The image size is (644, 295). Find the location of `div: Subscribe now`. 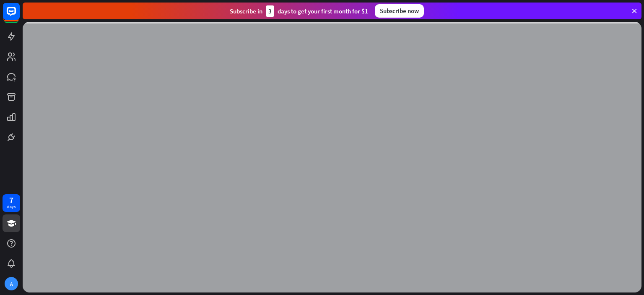

div: Subscribe now is located at coordinates (399, 11).